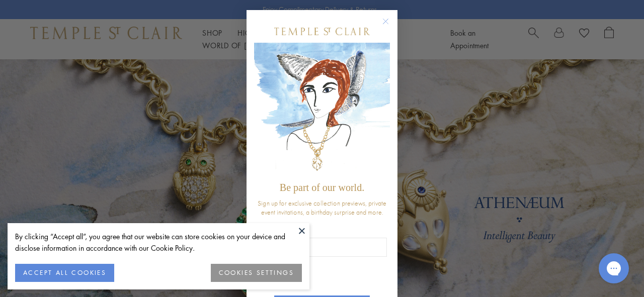 The height and width of the screenshot is (297, 644). I want to click on span: Be part of our world., so click(322, 188).